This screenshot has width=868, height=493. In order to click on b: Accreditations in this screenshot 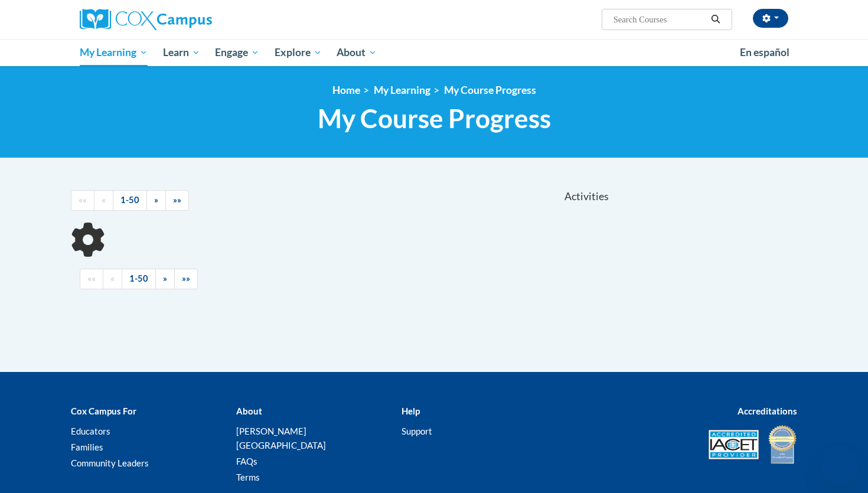, I will do `click(766, 411)`.